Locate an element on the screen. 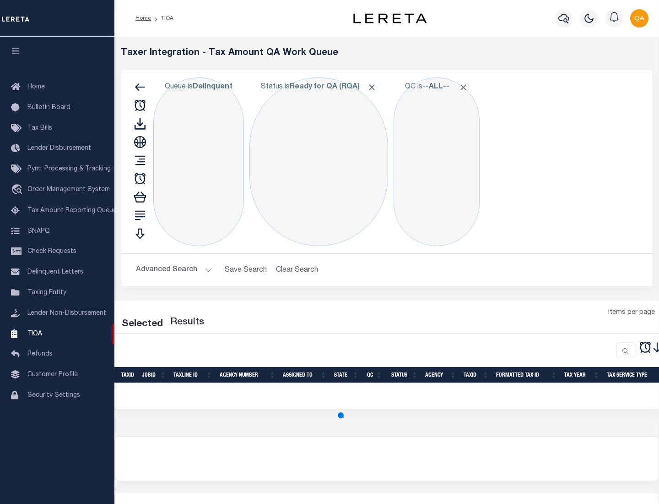  span: TIQA is located at coordinates (35, 333).